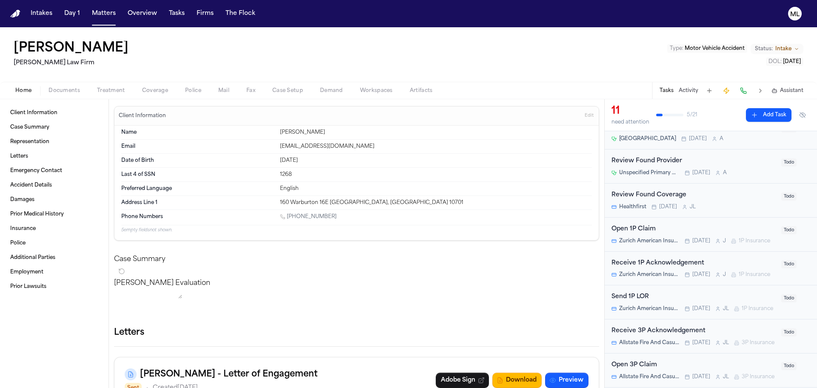 This screenshot has height=388, width=817. I want to click on a: Letters, so click(54, 156).